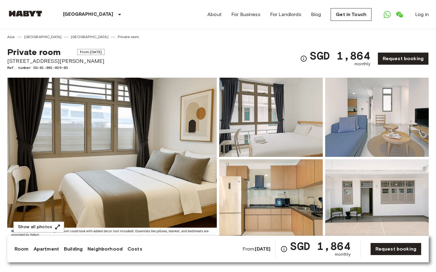 Image resolution: width=436 pixels, height=272 pixels. Describe the element at coordinates (128, 37) in the screenshot. I see `a: Private room` at that location.